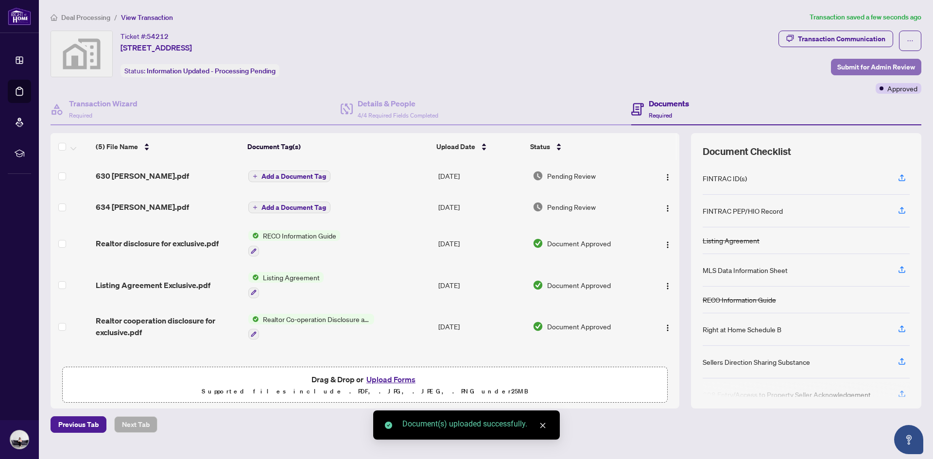 The width and height of the screenshot is (933, 459). I want to click on button: Status IconRealtor Co-operation Disclosure and Consent, so click(311, 327).